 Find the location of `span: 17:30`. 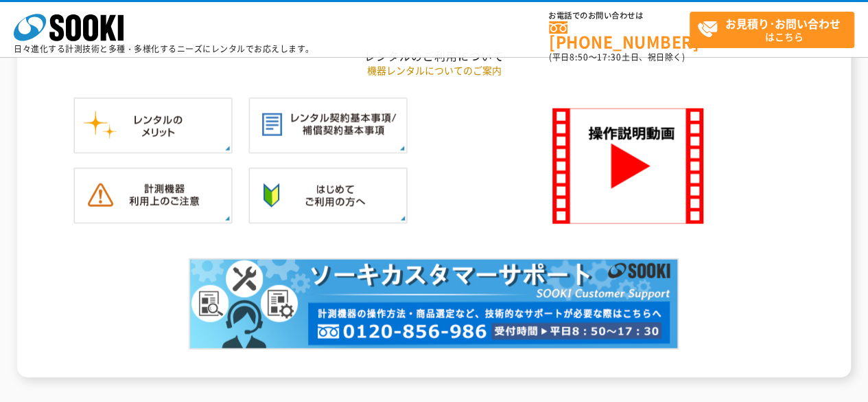

span: 17:30 is located at coordinates (610, 57).